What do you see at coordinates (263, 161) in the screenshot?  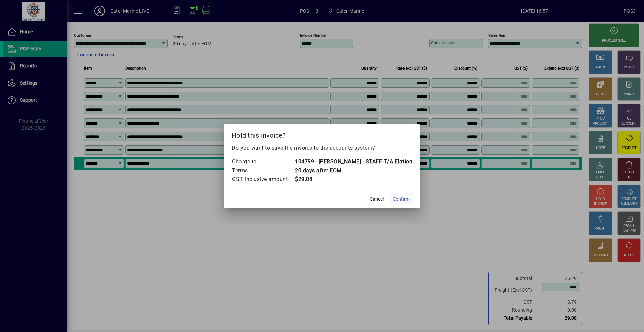 I see `td: Charge to` at bounding box center [263, 161].